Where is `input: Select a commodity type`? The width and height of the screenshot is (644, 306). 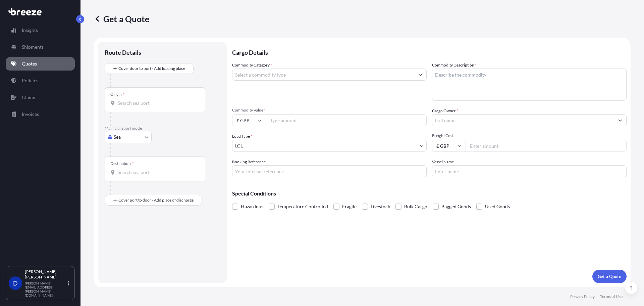
input: Select a commodity type is located at coordinates (323, 74).